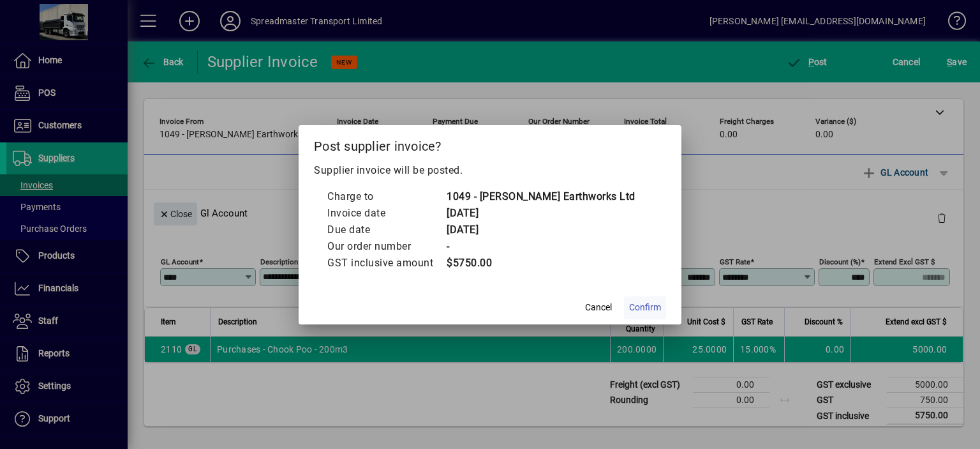 Image resolution: width=980 pixels, height=449 pixels. Describe the element at coordinates (540, 263) in the screenshot. I see `td: $5750.00` at that location.